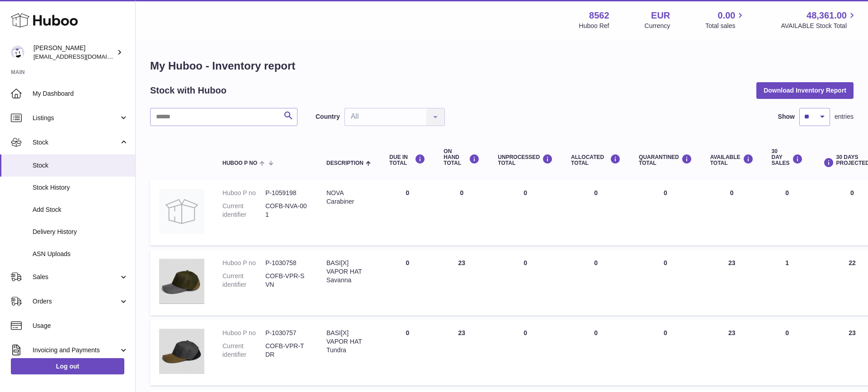  Describe the element at coordinates (787, 283) in the screenshot. I see `td: 1` at that location.